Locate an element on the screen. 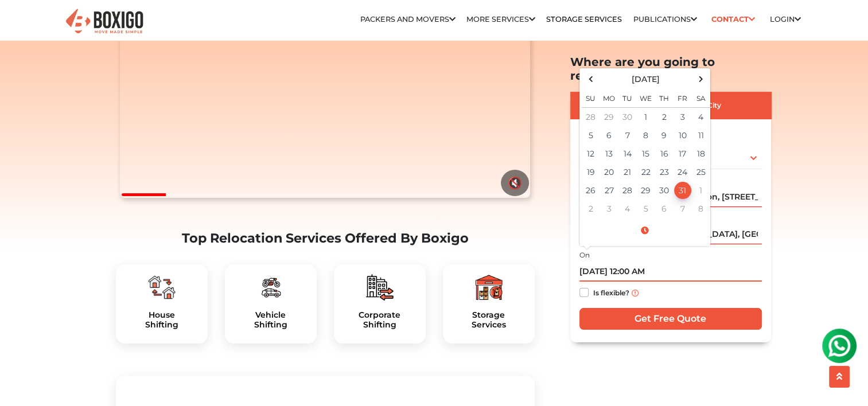 The width and height of the screenshot is (868, 406). th: We is located at coordinates (646, 98).